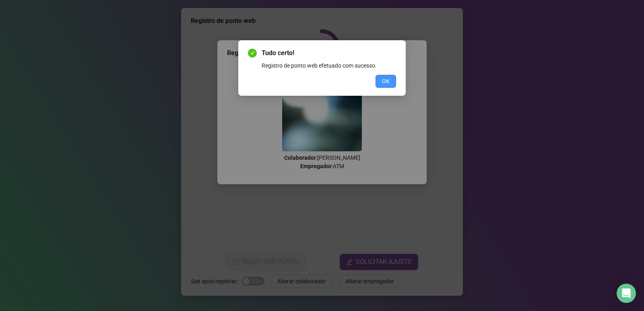 The height and width of the screenshot is (311, 644). I want to click on span: OK, so click(385, 81).